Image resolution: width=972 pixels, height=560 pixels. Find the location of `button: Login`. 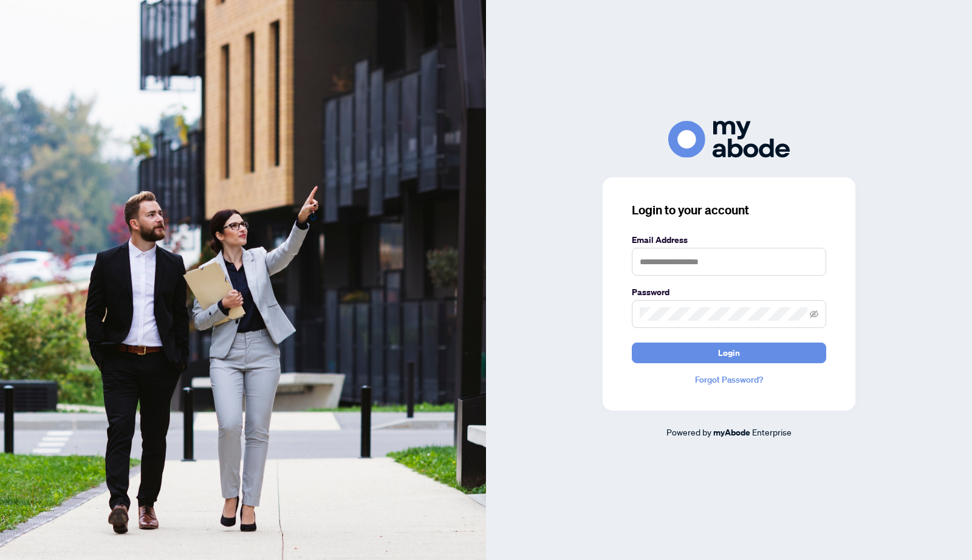

button: Login is located at coordinates (729, 353).